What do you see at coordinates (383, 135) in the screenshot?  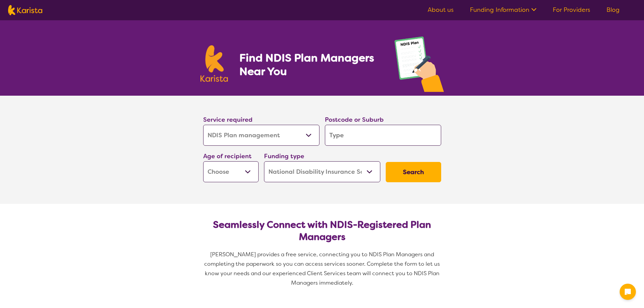 I see `input: Type` at bounding box center [383, 135].